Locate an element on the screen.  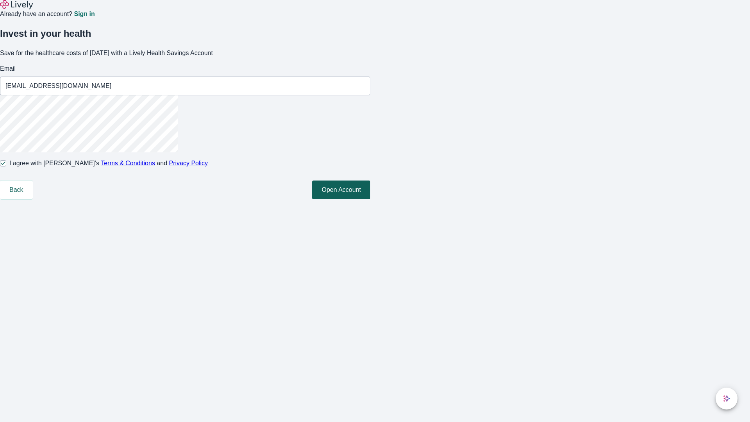
svg: Lively AI Assistant is located at coordinates (727, 399).